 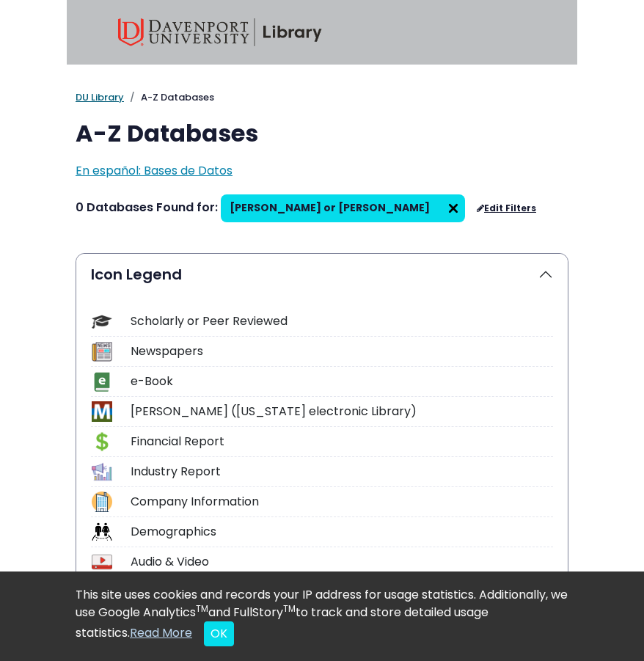 What do you see at coordinates (453, 209) in the screenshot?
I see `img: arr097.svg` at bounding box center [453, 209].